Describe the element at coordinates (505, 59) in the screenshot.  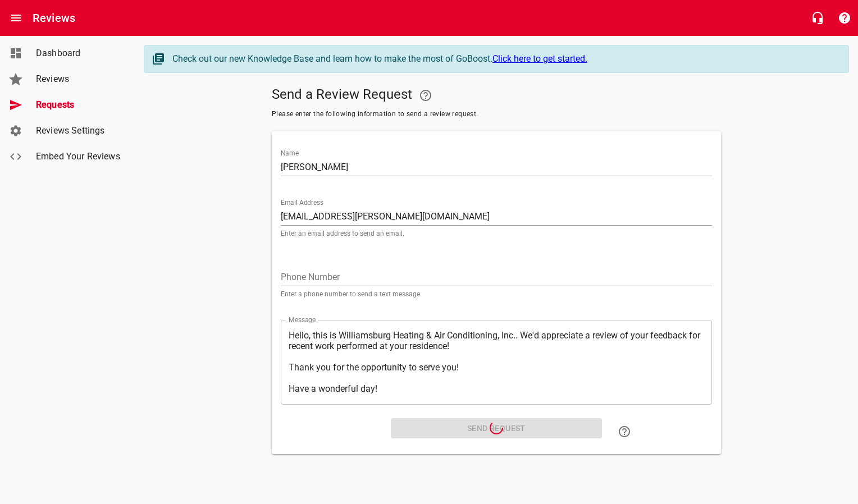
I see `div: Check out our new Knowledge Base and learn how to make the most of GoBoost.` at that location.